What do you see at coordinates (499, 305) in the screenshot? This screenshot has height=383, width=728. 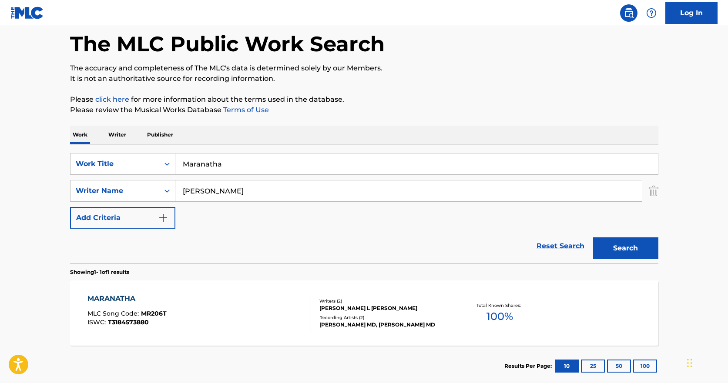 I see `p: Total Known Shares:` at bounding box center [499, 305].